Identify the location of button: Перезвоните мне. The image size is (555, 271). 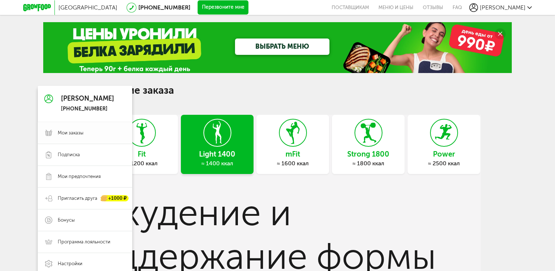
(223, 8).